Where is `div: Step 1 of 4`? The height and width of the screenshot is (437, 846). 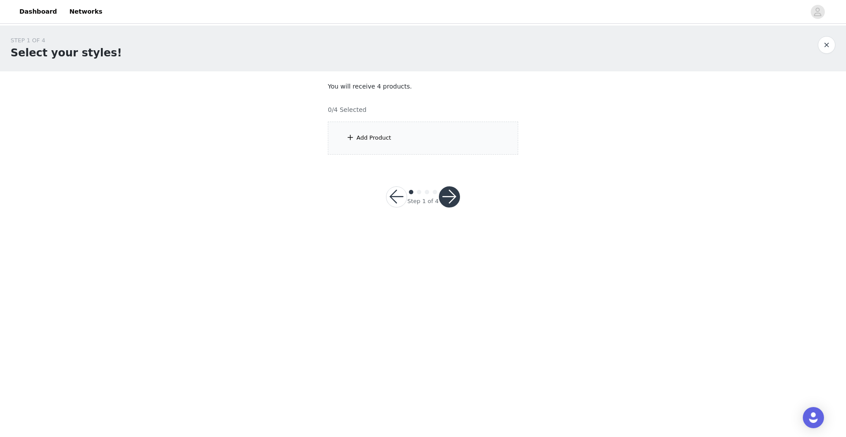 div: Step 1 of 4 is located at coordinates (422, 201).